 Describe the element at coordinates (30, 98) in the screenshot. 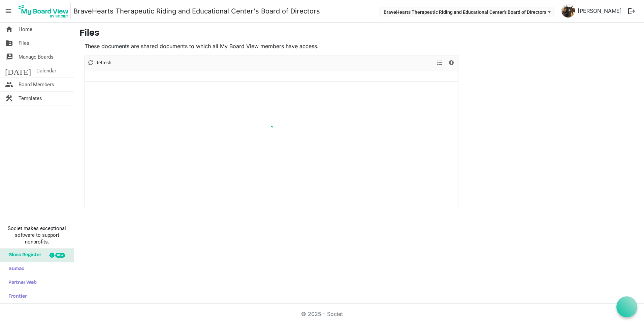

I see `span: Templates` at that location.